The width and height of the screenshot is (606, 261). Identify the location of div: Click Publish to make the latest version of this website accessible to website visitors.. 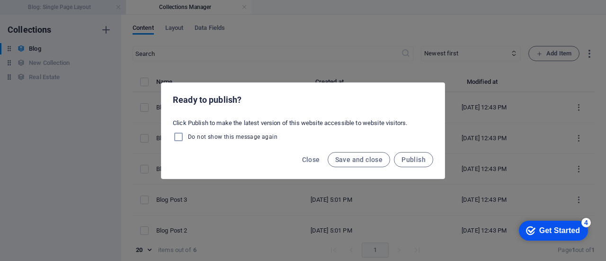
(303, 131).